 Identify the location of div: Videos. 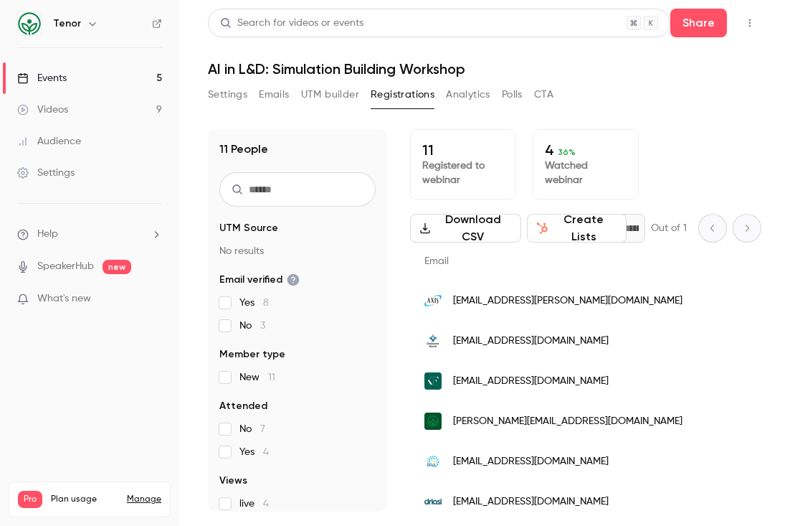
(42, 110).